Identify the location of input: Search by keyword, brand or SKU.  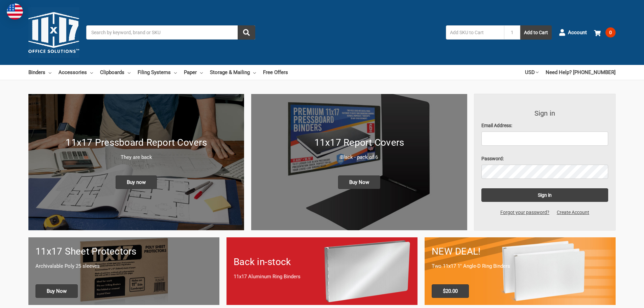
(171, 32).